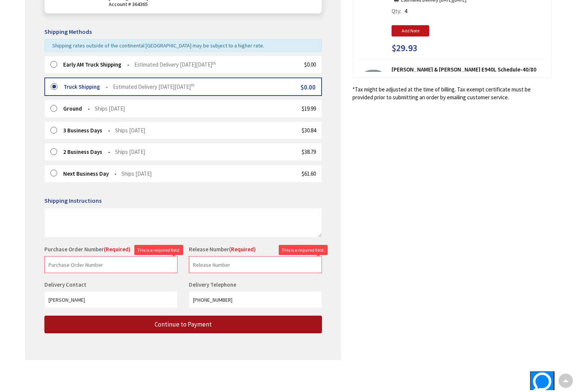 The image size is (577, 392). I want to click on span: $61.60, so click(309, 173).